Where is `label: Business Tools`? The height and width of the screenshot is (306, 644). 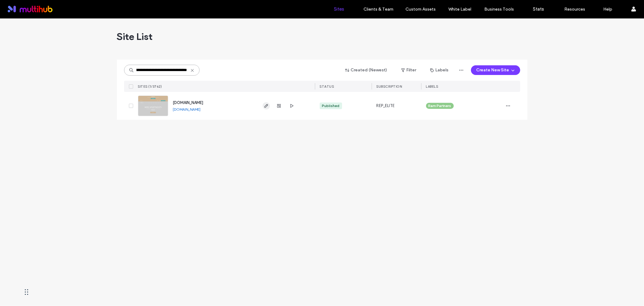
label: Business Tools is located at coordinates (499, 9).